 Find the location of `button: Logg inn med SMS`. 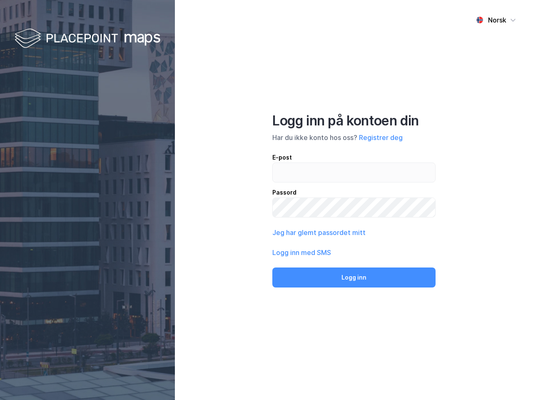

button: Logg inn med SMS is located at coordinates (301, 252).